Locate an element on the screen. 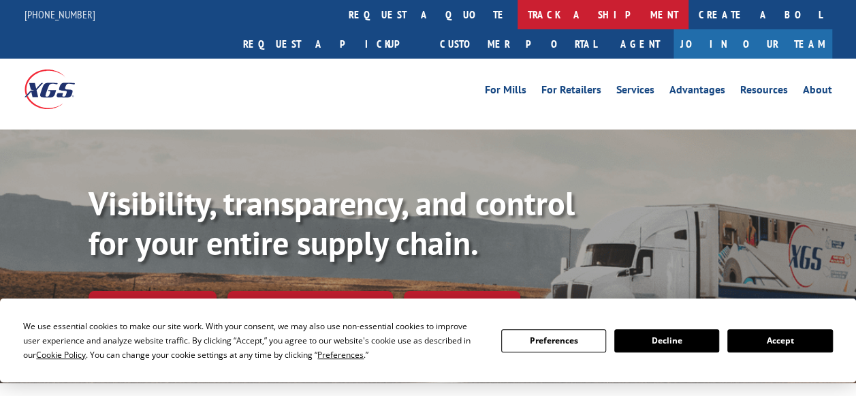  a: Request a pickup is located at coordinates (331, 44).